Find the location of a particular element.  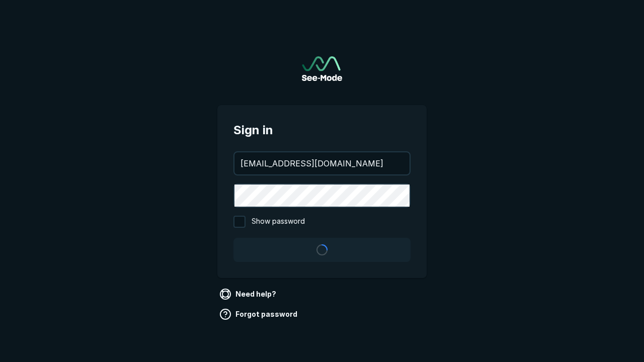

input: your@email.com is located at coordinates (322, 163).